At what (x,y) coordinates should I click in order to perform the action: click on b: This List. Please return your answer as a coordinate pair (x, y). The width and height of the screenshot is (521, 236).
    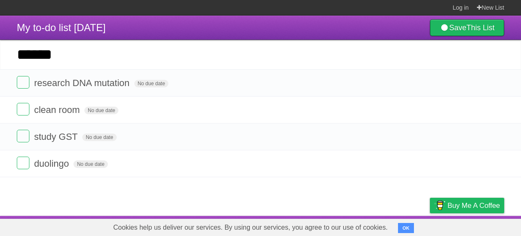
    Looking at the image, I should click on (480, 28).